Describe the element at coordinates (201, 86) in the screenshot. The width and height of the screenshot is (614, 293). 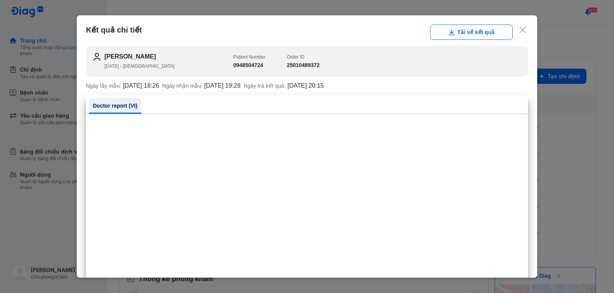
I see `div: Ngày nhận mẫu:` at that location.